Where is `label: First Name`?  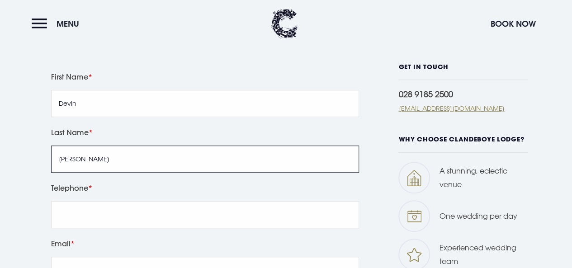 label: First Name is located at coordinates (205, 77).